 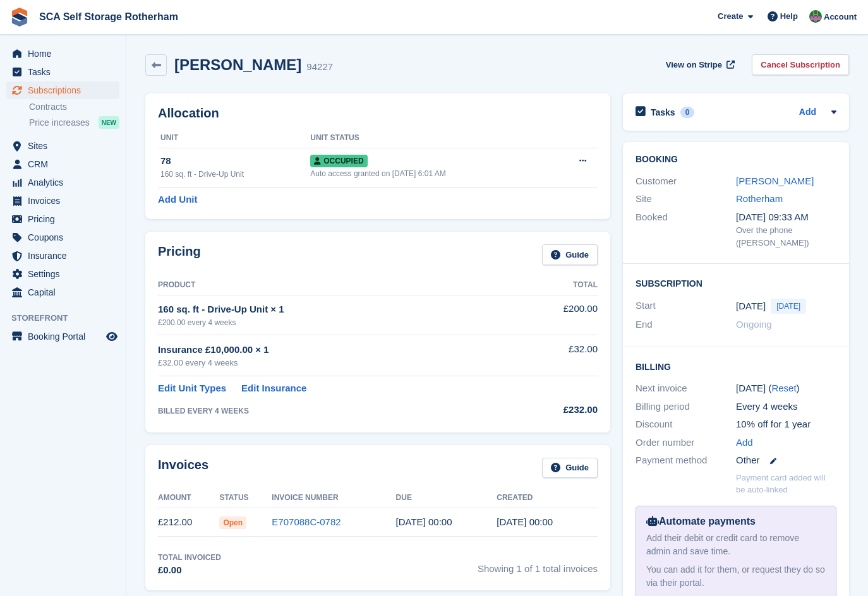 What do you see at coordinates (112, 336) in the screenshot?
I see `a: Preview store` at bounding box center [112, 336].